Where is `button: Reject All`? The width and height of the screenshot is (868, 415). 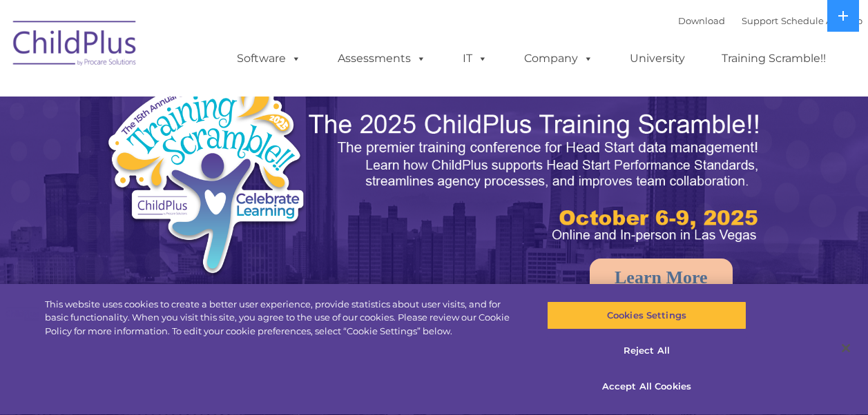 button: Reject All is located at coordinates (647, 352).